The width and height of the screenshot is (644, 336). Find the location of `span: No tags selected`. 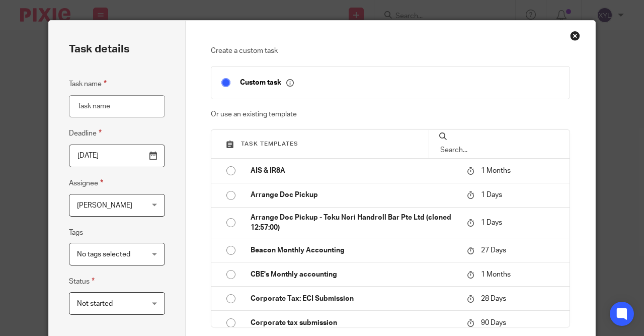

span: No tags selected is located at coordinates (104, 255).